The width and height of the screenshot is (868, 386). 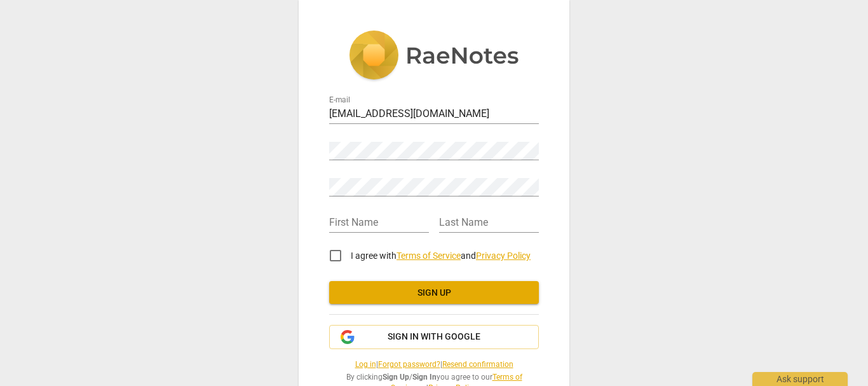 What do you see at coordinates (434, 337) in the screenshot?
I see `button: Sign in with Google` at bounding box center [434, 337].